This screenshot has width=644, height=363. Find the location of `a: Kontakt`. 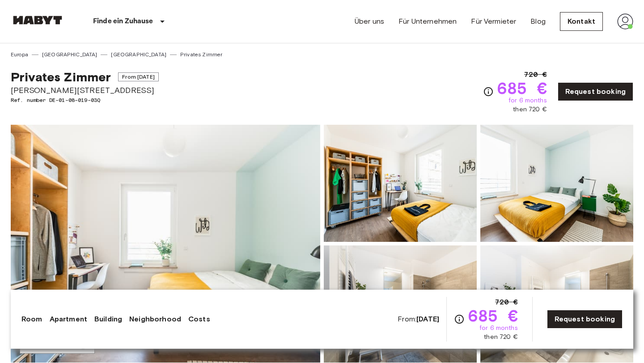

a: Kontakt is located at coordinates (582, 22).